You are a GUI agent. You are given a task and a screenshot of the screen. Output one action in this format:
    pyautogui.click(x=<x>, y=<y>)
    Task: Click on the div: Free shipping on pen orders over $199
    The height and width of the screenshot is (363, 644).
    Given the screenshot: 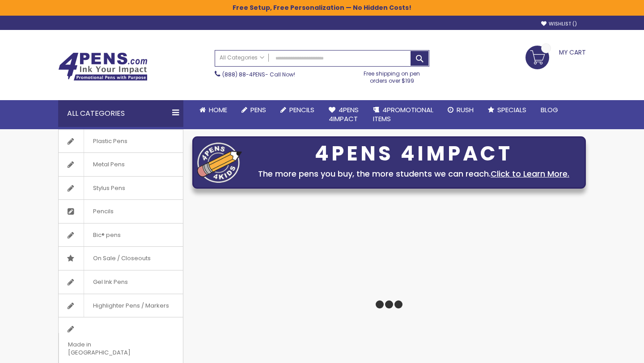 What is the action you would take?
    pyautogui.click(x=392, y=75)
    